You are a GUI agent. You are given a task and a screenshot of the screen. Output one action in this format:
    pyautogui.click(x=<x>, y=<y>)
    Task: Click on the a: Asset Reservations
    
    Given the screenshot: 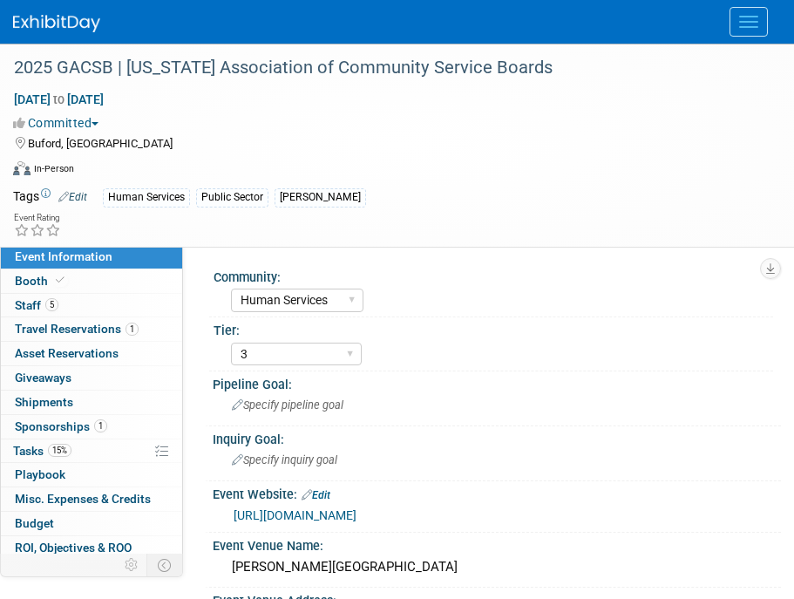 What is the action you would take?
    pyautogui.click(x=92, y=353)
    